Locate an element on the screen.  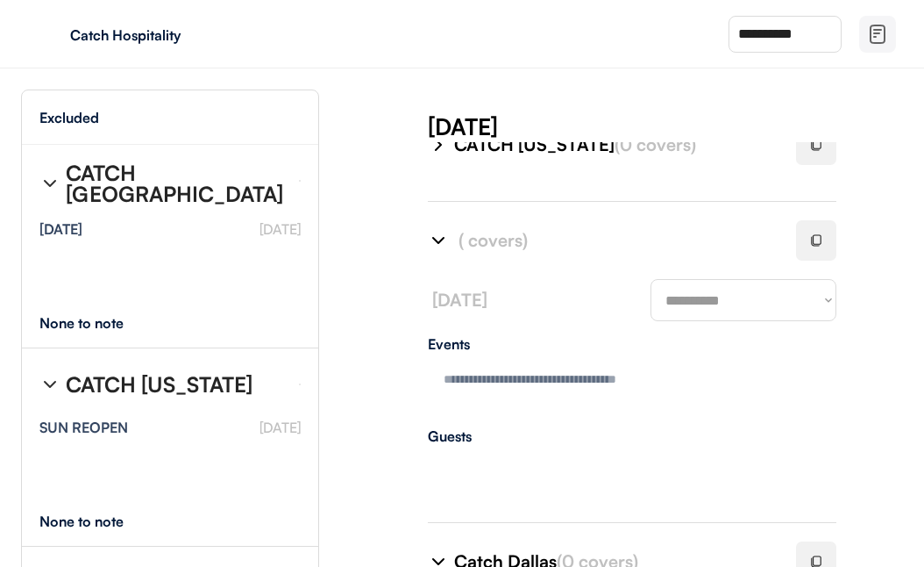
img: yH5BAEAAAAALAAAAAABAAEAAAIBRAA7 is located at coordinates (49, 34).